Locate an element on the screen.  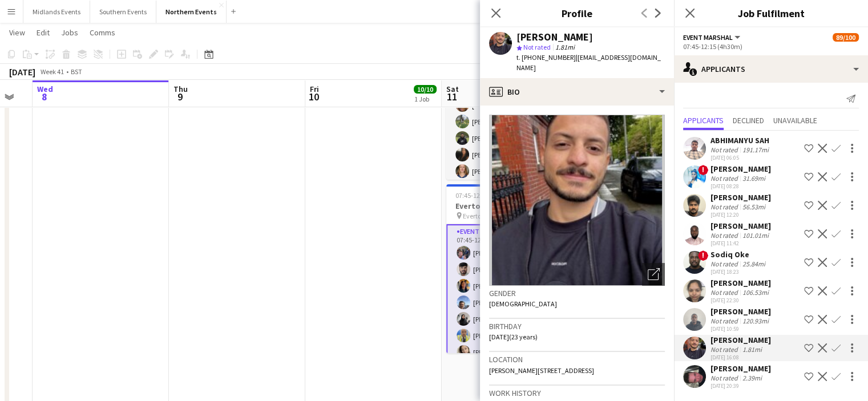
span: 8 is located at coordinates (44, 96).